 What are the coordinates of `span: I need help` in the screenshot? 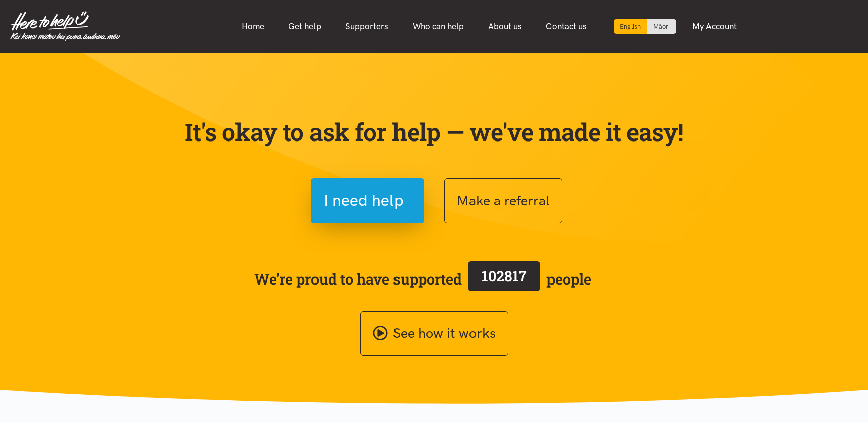 It's located at (363, 200).